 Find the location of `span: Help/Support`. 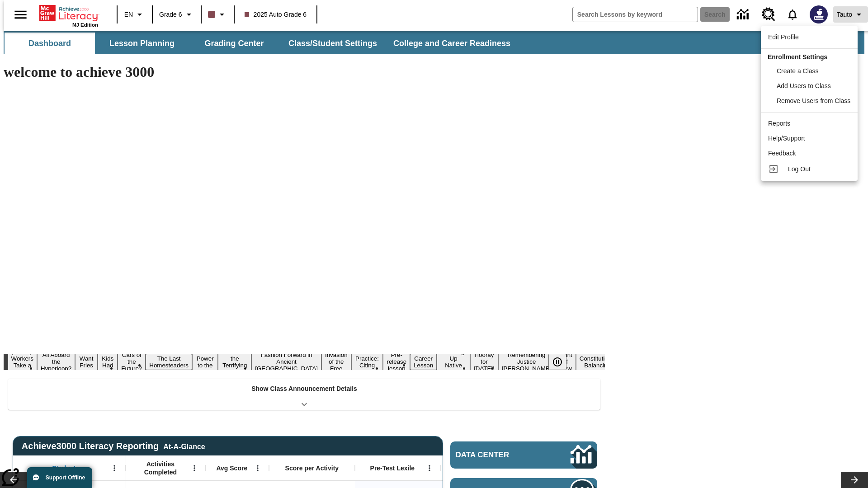

span: Help/Support is located at coordinates (787, 138).